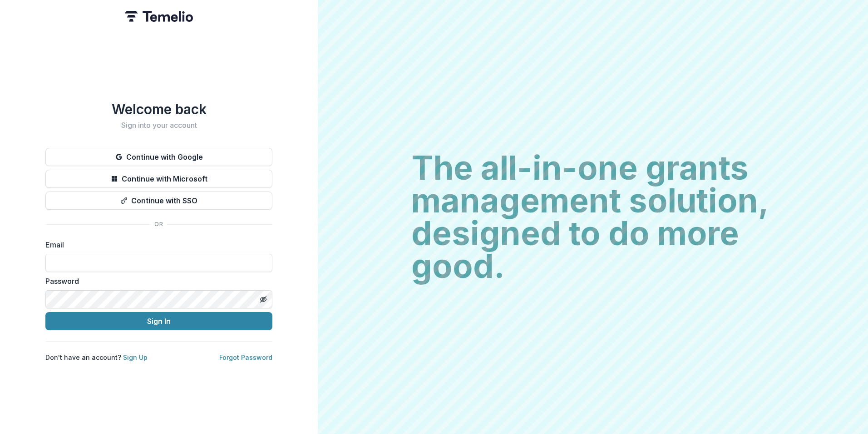  I want to click on h2: Sign into your account, so click(159, 125).